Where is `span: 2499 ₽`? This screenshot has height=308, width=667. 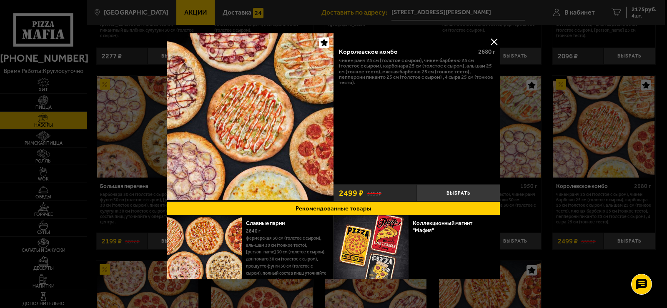
span: 2499 ₽ is located at coordinates (351, 193).